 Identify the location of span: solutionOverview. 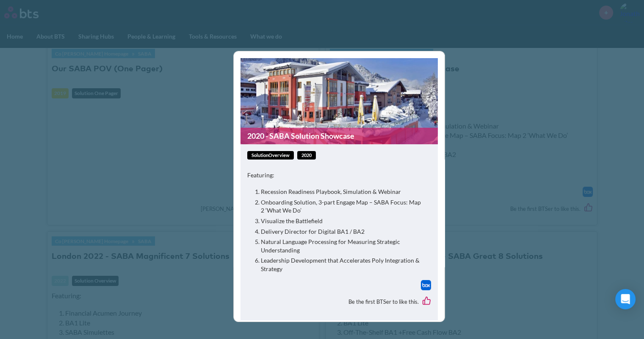
(270, 155).